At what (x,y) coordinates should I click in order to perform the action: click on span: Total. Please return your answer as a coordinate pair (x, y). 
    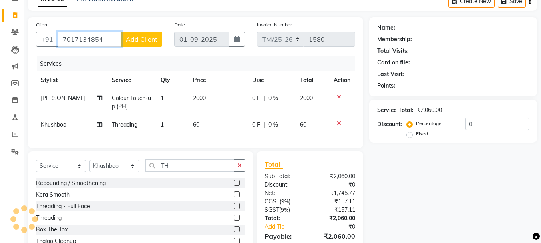
    Looking at the image, I should click on (274, 164).